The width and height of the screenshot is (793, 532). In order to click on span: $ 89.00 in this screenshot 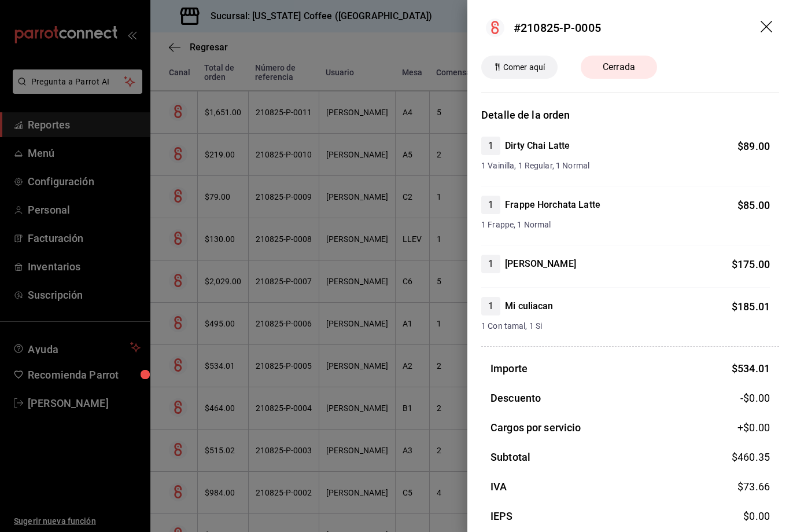, I will do `click(753, 146)`.